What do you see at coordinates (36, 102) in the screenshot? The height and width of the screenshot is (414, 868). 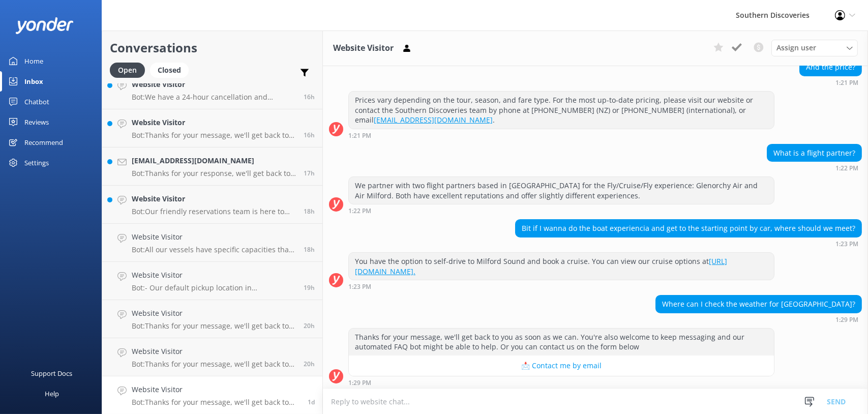 I see `div: Chatbot` at bounding box center [36, 102].